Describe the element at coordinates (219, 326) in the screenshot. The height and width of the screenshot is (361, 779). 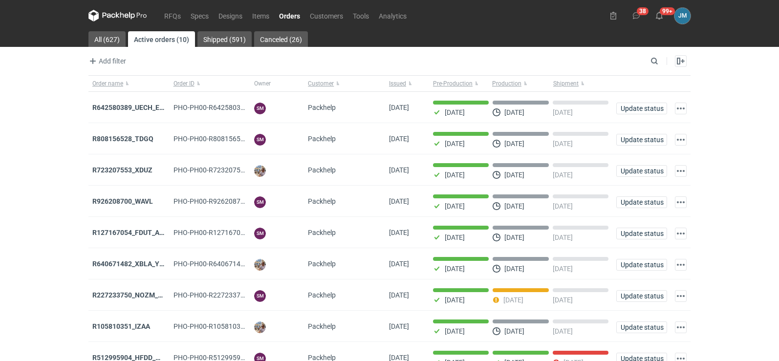
I see `span: PHO-PH00-R105810351_IZAA` at that location.